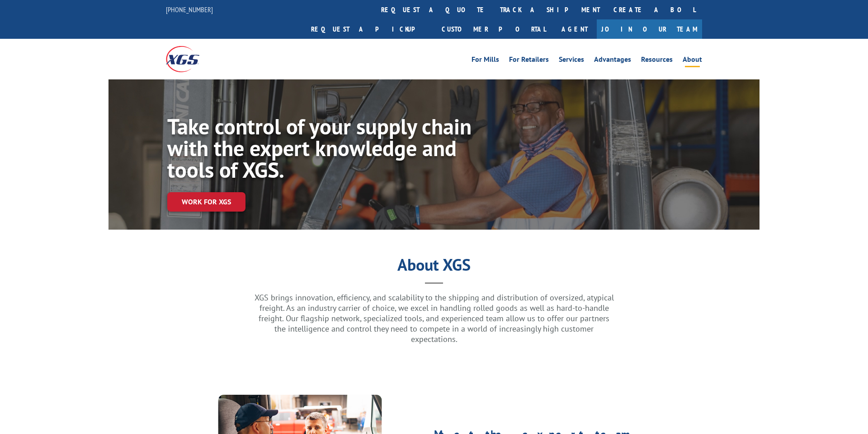 This screenshot has width=868, height=434. I want to click on a: Advantages, so click(612, 61).